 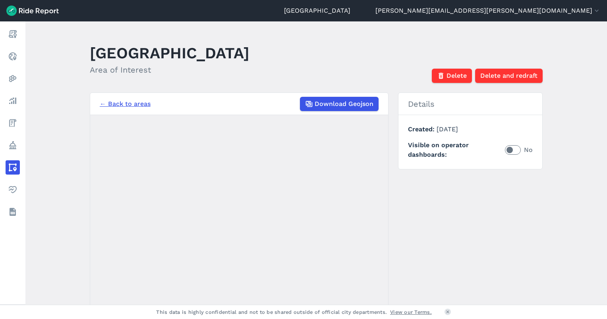 I want to click on label: No, so click(x=519, y=150).